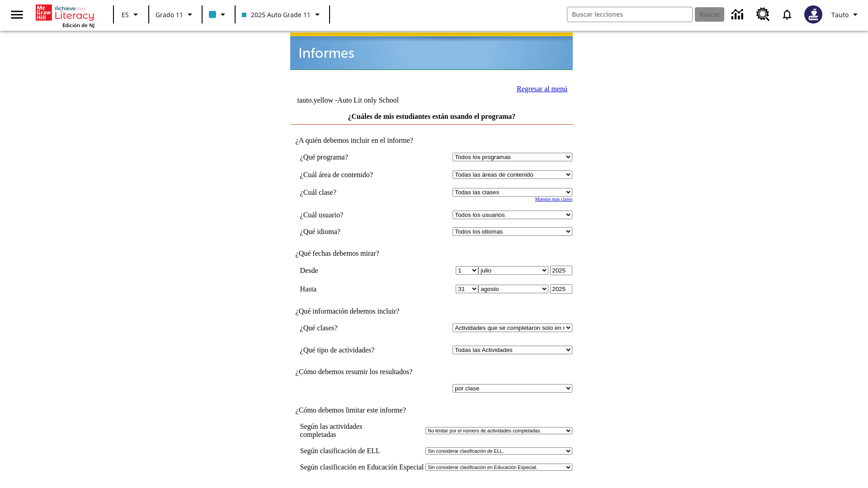 The width and height of the screenshot is (868, 488). What do you see at coordinates (362, 451) in the screenshot?
I see `td: Según clasificación de ELL` at bounding box center [362, 451].